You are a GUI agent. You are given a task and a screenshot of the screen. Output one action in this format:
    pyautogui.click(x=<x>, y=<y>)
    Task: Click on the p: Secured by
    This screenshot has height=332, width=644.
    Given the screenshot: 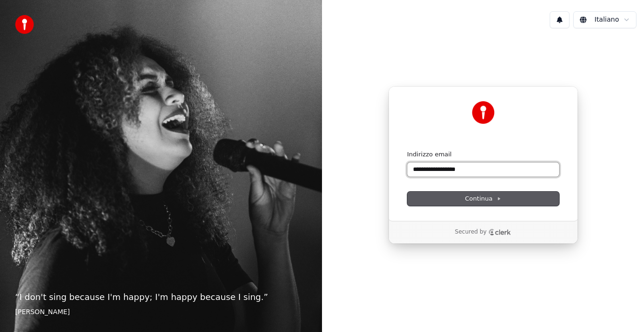 What is the action you would take?
    pyautogui.click(x=471, y=232)
    